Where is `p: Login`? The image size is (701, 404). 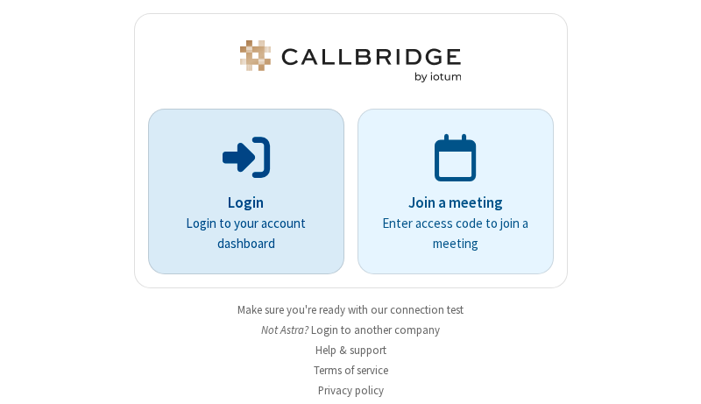
p: Login is located at coordinates (246, 203).